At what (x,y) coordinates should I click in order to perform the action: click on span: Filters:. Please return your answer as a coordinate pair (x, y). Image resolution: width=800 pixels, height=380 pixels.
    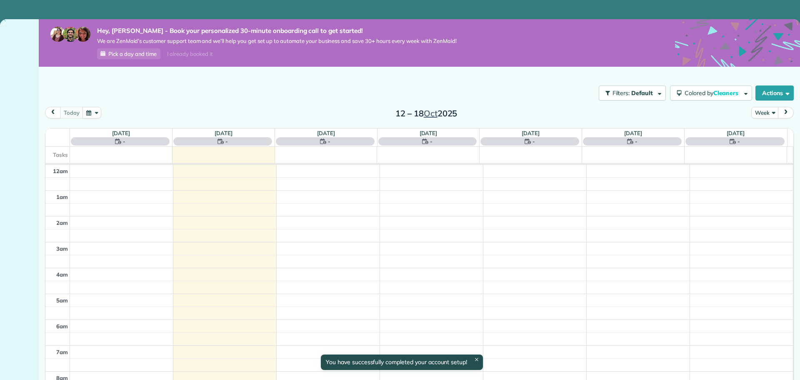
    Looking at the image, I should click on (621, 93).